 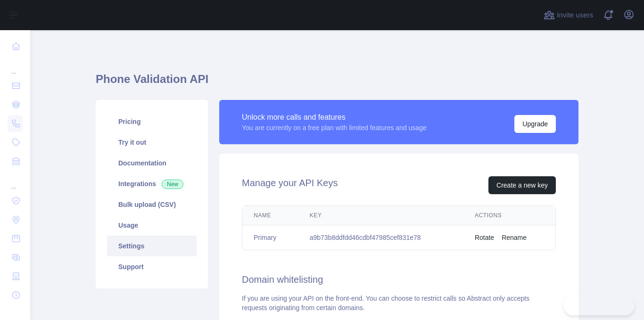 I want to click on th: Actions, so click(x=510, y=215).